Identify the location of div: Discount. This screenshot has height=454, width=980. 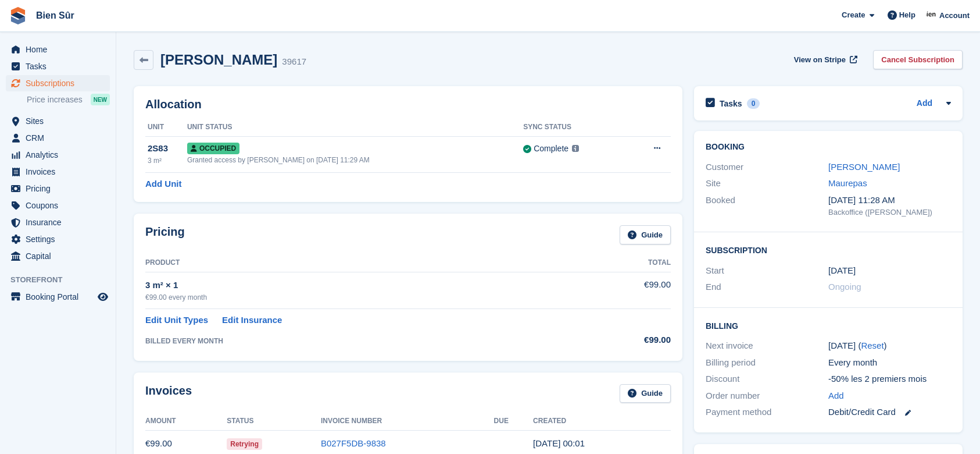
(767, 379).